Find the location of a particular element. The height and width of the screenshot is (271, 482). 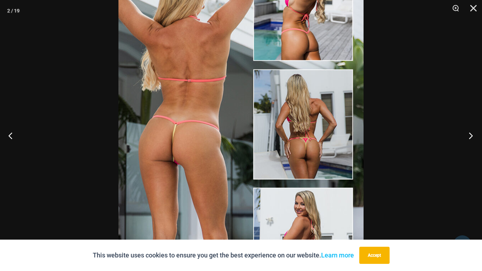

div: 2 / 19 is located at coordinates (13, 11).